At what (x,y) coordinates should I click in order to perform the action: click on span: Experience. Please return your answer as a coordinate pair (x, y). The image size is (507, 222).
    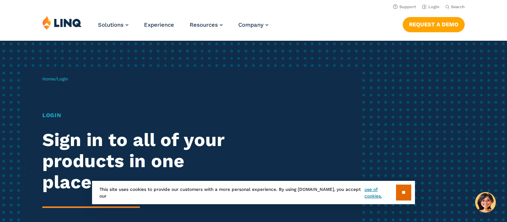
    Looking at the image, I should click on (159, 25).